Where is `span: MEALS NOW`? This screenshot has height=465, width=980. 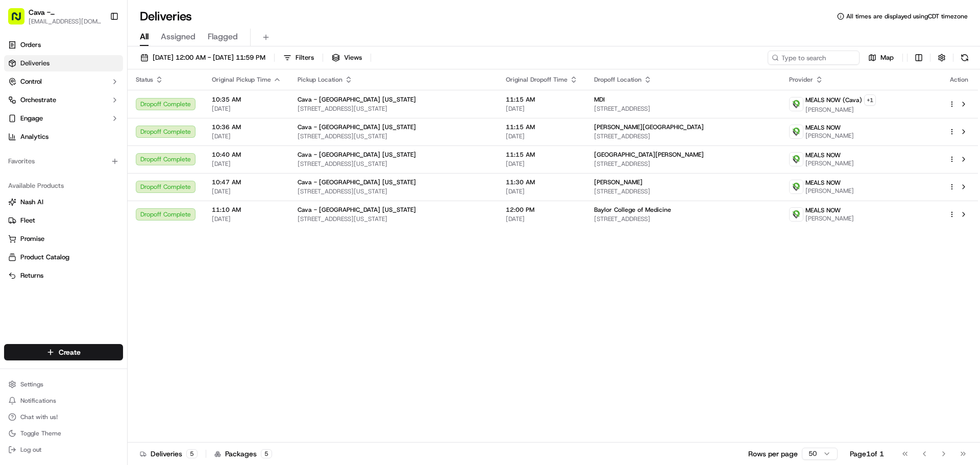 span: MEALS NOW is located at coordinates (823, 128).